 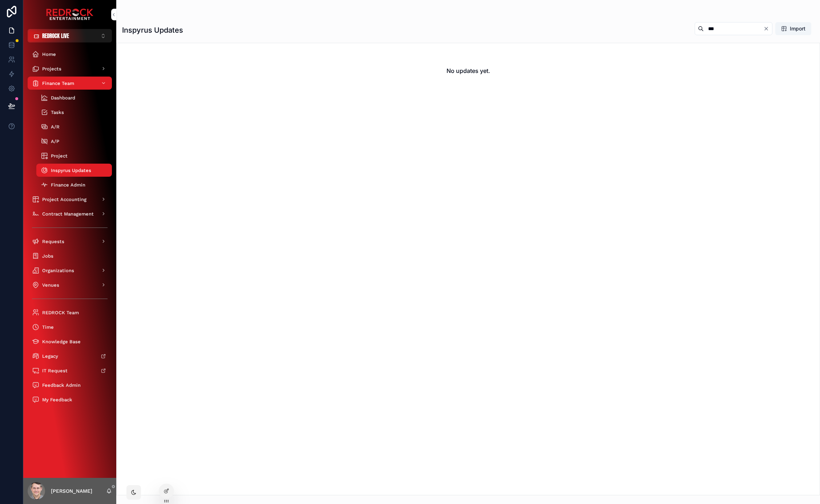 I want to click on span: Import, so click(x=797, y=29).